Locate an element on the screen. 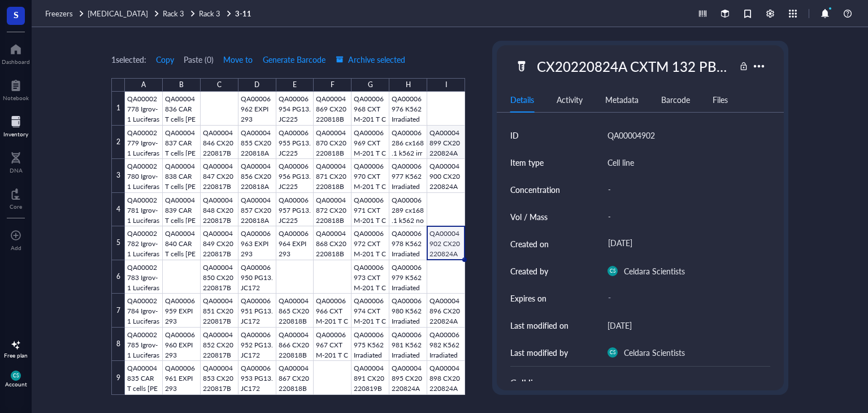 The width and height of the screenshot is (868, 413). a: 3-11 is located at coordinates (244, 14).